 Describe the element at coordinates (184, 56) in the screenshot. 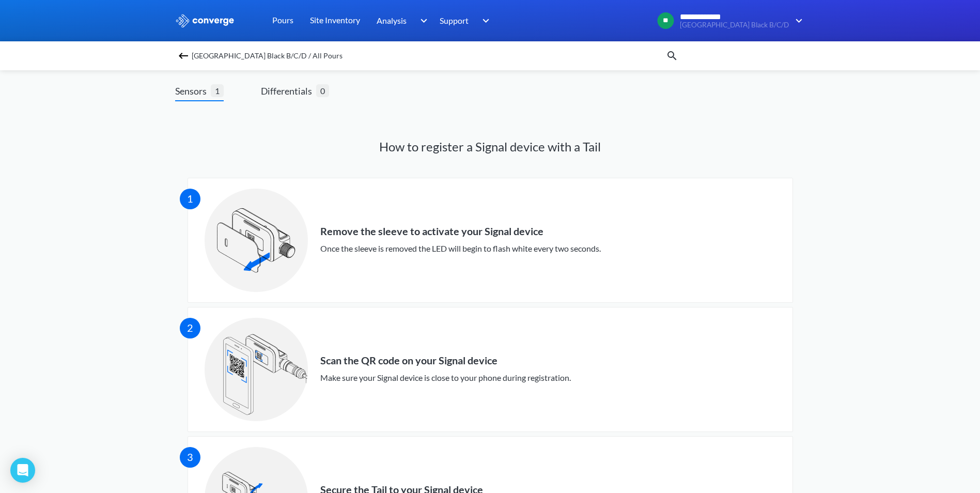

I see `img: backspace.svg` at that location.